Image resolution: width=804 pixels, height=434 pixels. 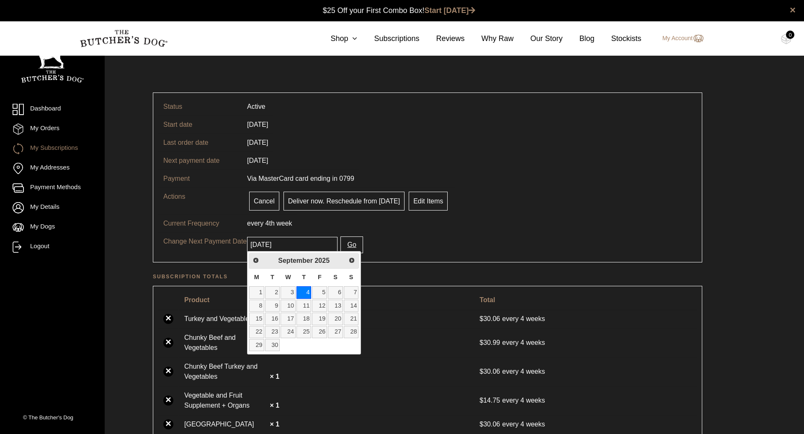 What do you see at coordinates (320, 332) in the screenshot?
I see `a: 26` at bounding box center [320, 332].